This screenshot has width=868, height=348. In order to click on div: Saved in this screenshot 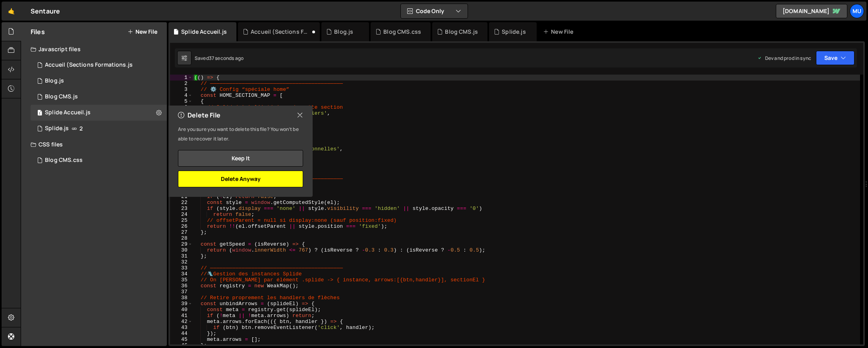, I will do `click(219, 58)`.